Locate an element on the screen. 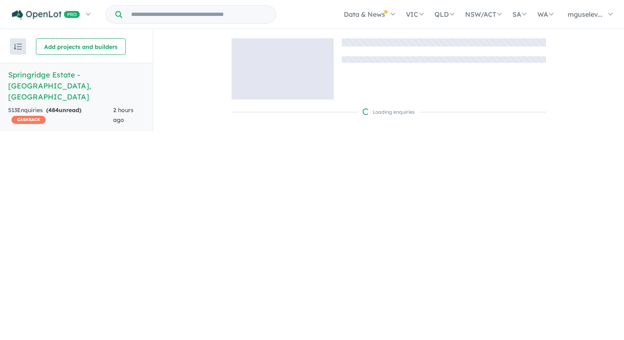  button: Add projects and builders is located at coordinates (81, 47).